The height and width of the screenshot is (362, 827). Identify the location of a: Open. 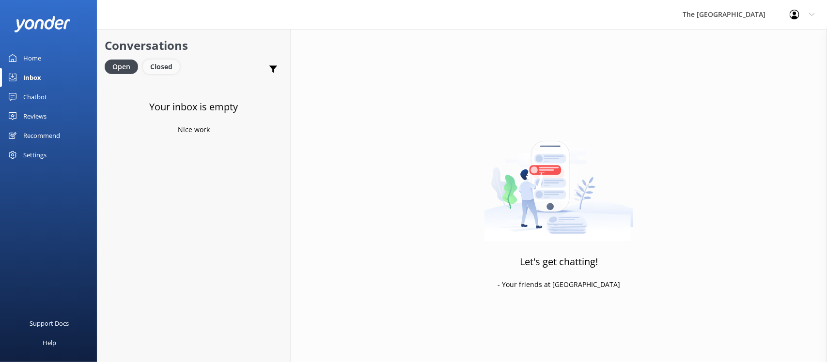
(124, 66).